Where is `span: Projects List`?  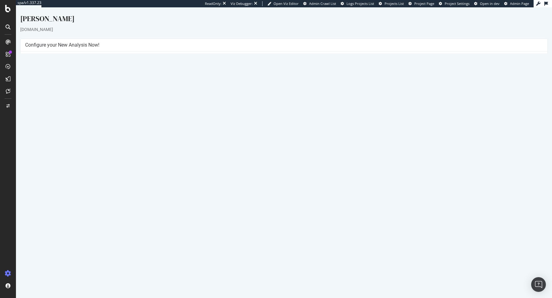 span: Projects List is located at coordinates (394, 3).